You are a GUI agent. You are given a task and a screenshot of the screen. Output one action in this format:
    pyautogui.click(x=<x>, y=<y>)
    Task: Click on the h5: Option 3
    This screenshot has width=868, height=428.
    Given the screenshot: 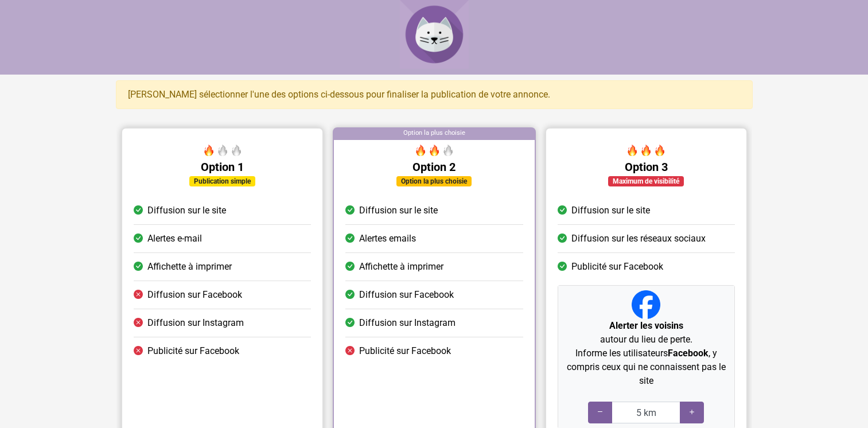 What is the action you would take?
    pyautogui.click(x=645, y=167)
    